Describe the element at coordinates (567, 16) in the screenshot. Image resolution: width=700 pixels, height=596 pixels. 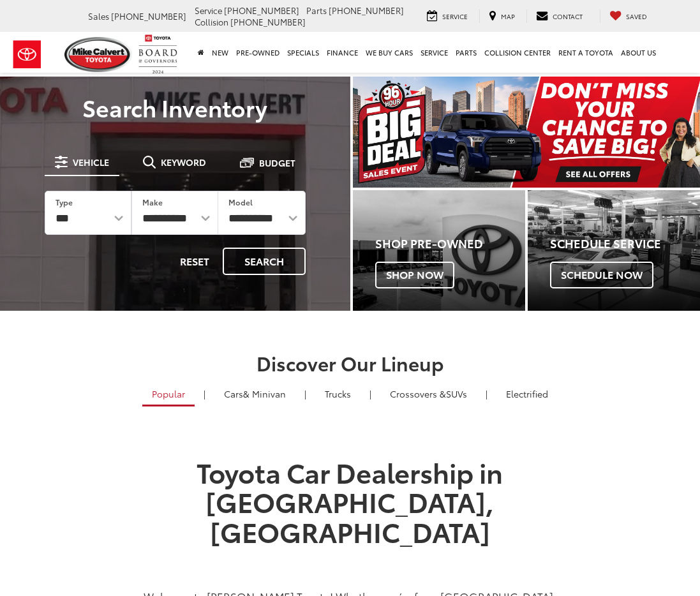
I see `span: Contact` at that location.